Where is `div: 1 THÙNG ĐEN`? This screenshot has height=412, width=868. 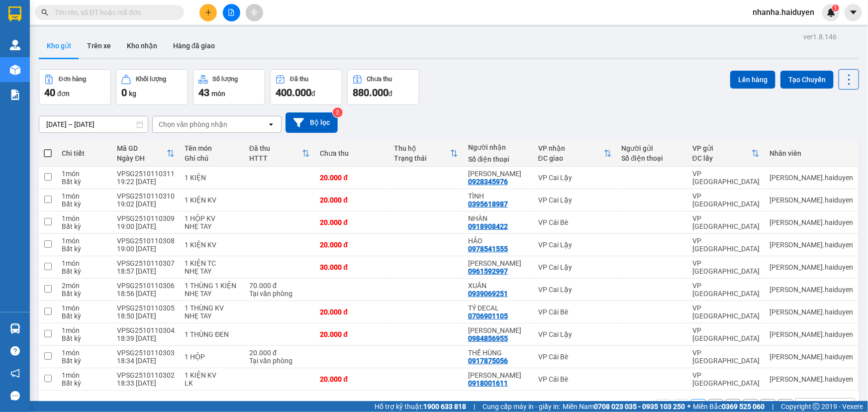
div: 1 THÙNG ĐEN is located at coordinates (212, 334).